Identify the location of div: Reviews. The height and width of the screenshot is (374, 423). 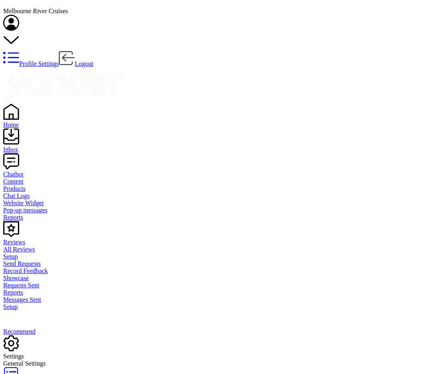
(211, 243).